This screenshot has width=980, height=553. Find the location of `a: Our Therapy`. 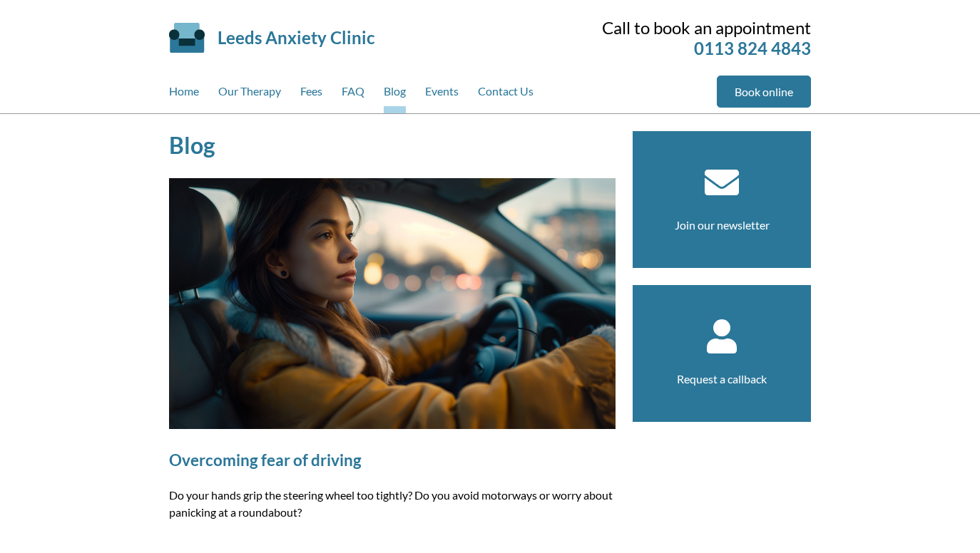

a: Our Therapy is located at coordinates (249, 94).